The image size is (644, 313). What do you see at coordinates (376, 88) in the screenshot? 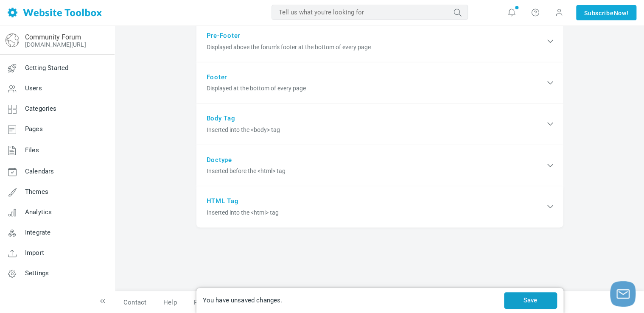
I see `span: Displayed at the bottom of every page` at bounding box center [376, 88].